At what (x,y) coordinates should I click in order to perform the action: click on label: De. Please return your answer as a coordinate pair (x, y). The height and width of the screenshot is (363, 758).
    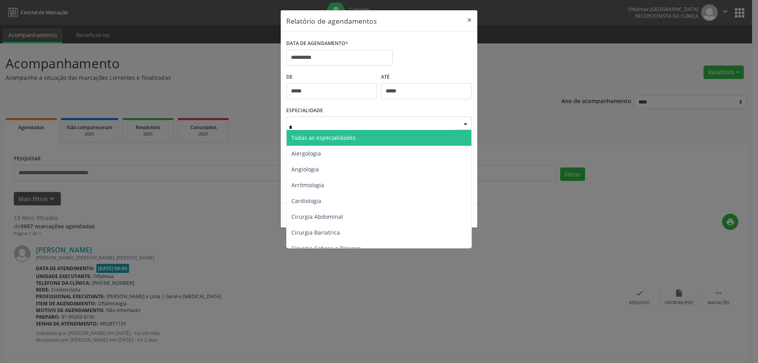
    Looking at the image, I should click on (332, 77).